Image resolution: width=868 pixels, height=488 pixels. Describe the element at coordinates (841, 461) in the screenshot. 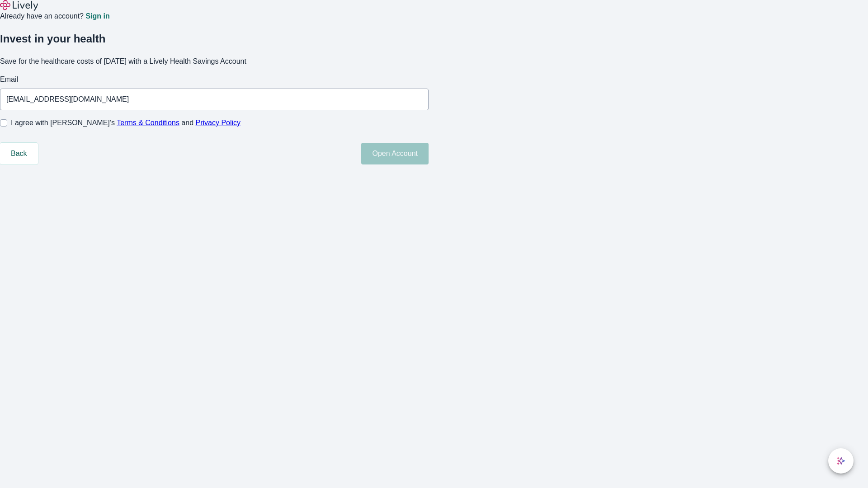

I see `button: chat` at that location.